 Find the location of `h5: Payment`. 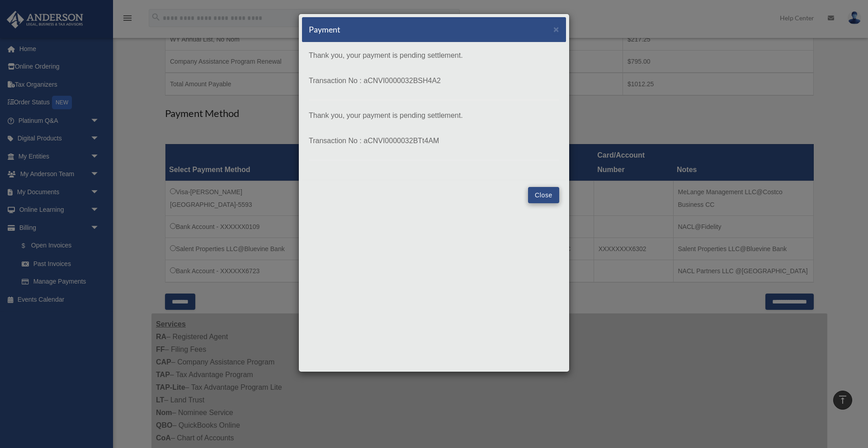

h5: Payment is located at coordinates (324, 30).